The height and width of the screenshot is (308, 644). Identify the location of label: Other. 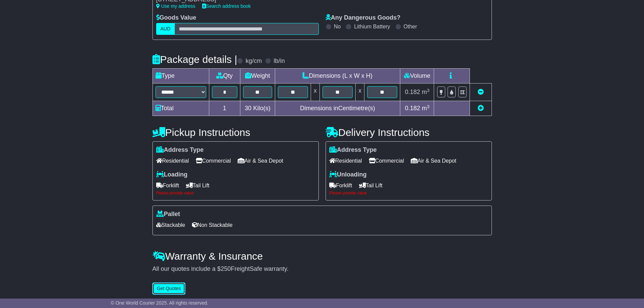
(410, 26).